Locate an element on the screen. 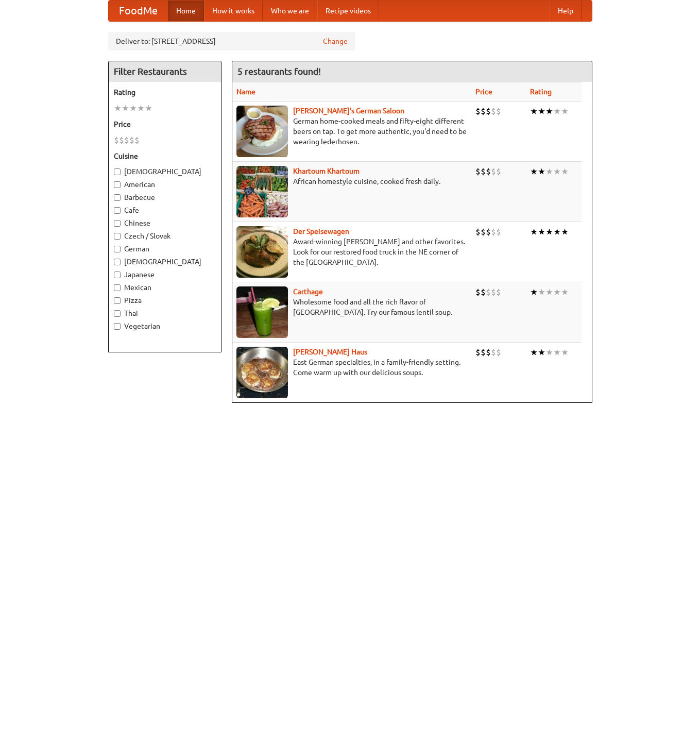 The height and width of the screenshot is (729, 700). img: esthers.jpg is located at coordinates (262, 132).